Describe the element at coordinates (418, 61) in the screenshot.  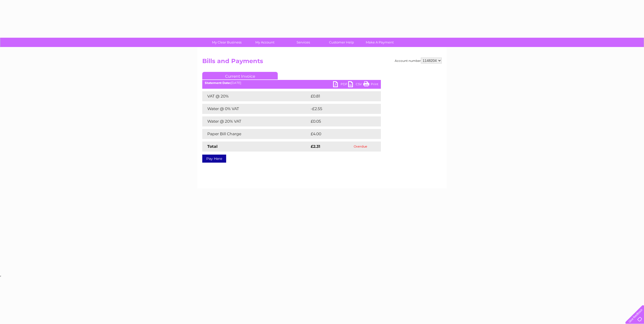
I see `div: Account number` at that location.